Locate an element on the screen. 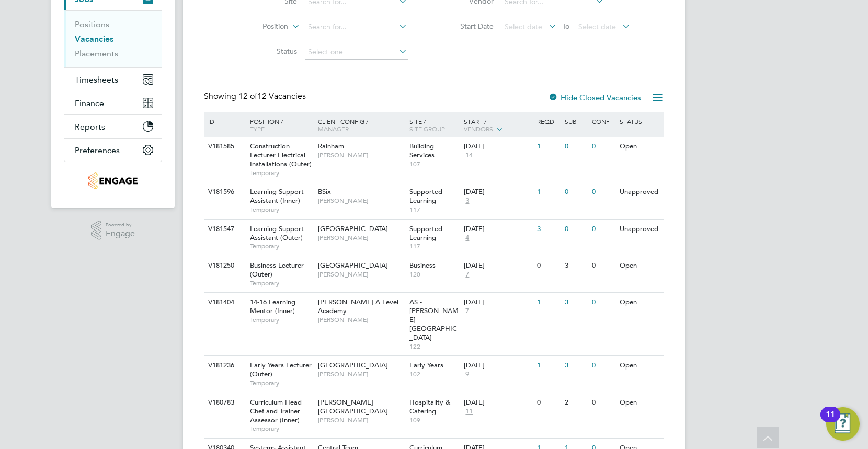 The width and height of the screenshot is (868, 449). span: 11 is located at coordinates (469, 412).